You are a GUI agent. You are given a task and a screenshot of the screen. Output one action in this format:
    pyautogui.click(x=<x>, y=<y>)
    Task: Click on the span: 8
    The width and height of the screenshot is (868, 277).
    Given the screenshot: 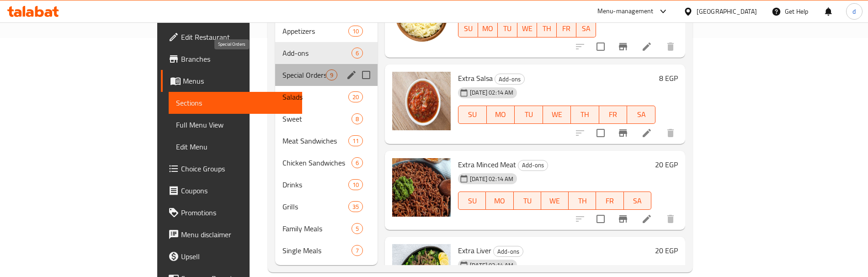 What is the action you would take?
    pyautogui.click(x=357, y=119)
    